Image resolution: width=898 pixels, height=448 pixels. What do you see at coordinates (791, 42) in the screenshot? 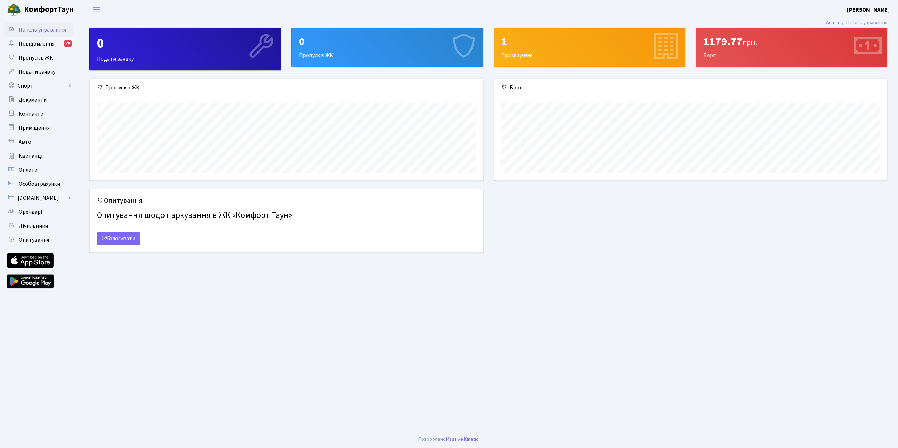
I see `div: 1179.77` at bounding box center [791, 42].